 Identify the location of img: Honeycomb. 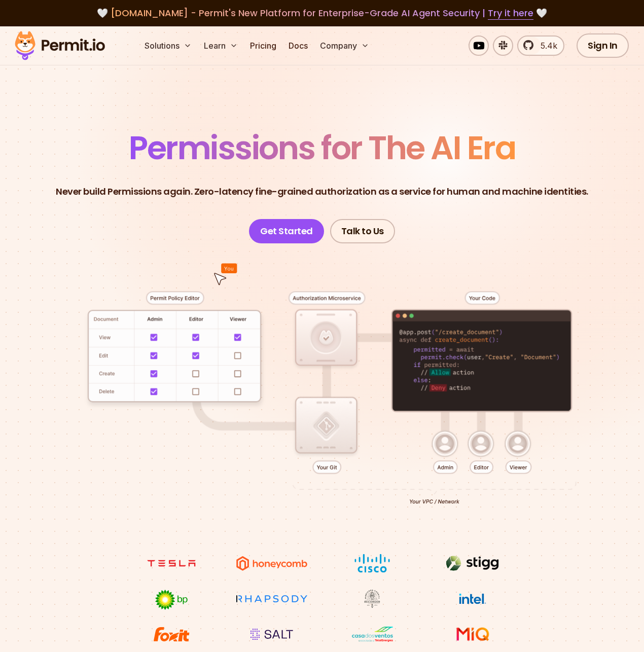
(272, 563).